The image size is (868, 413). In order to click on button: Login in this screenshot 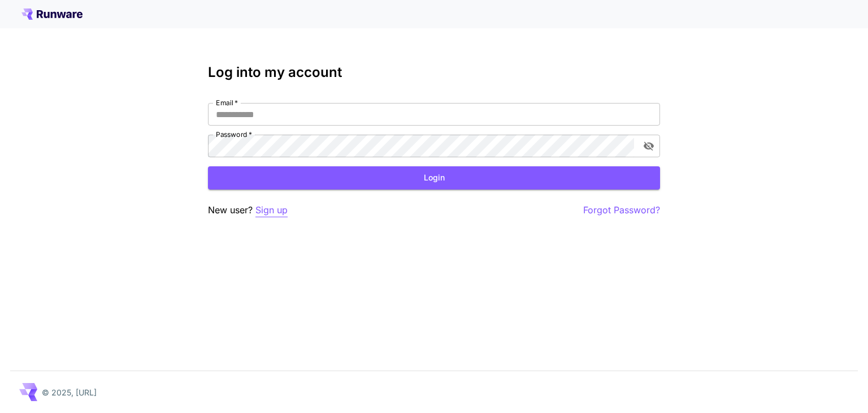, I will do `click(434, 178)`.